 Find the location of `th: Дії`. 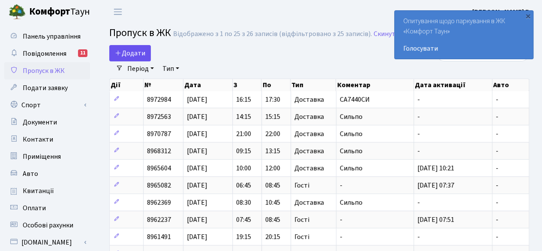

th: Дії is located at coordinates (126, 85).